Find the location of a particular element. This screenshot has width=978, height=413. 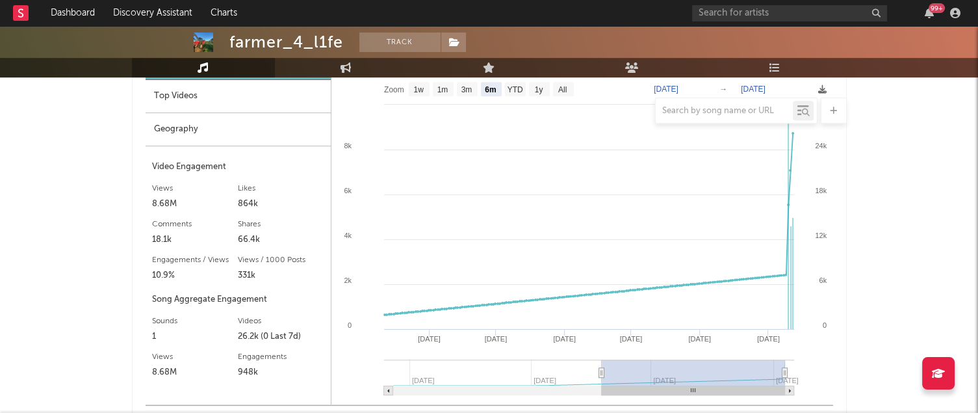

div: 1 is located at coordinates (195, 337).